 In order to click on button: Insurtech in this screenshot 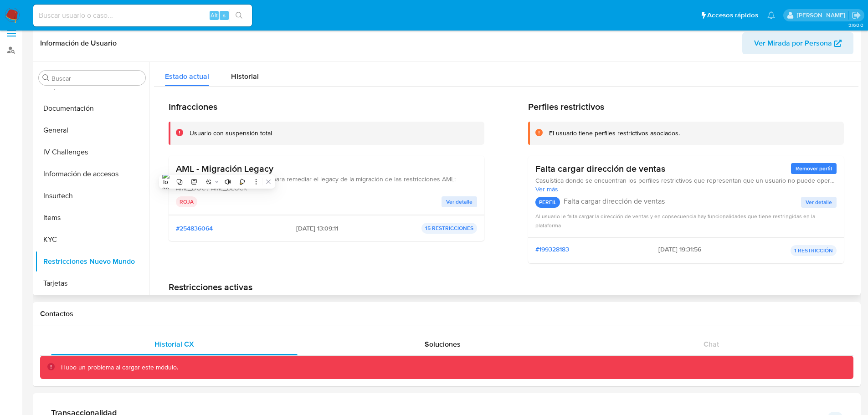, I will do `click(92, 196)`.